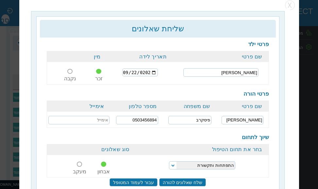  What do you see at coordinates (80, 172) in the screenshot?
I see `label: מעקב` at bounding box center [80, 172].